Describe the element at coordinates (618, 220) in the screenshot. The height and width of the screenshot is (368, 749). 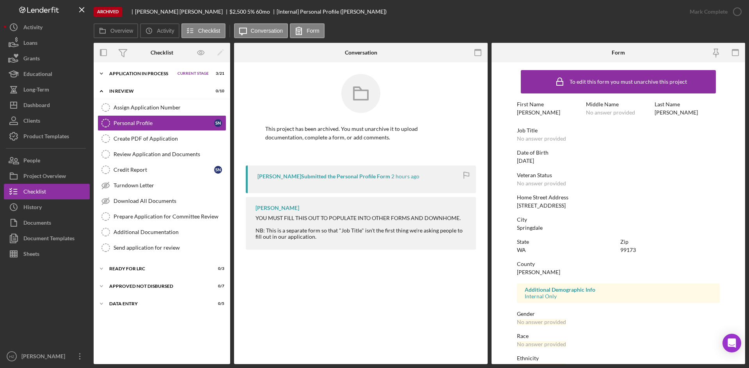
I see `div: City` at that location.